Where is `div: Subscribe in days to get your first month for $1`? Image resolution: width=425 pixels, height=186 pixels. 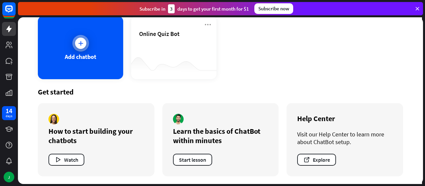 div: Subscribe in days to get your first month for $1 is located at coordinates (194, 9).